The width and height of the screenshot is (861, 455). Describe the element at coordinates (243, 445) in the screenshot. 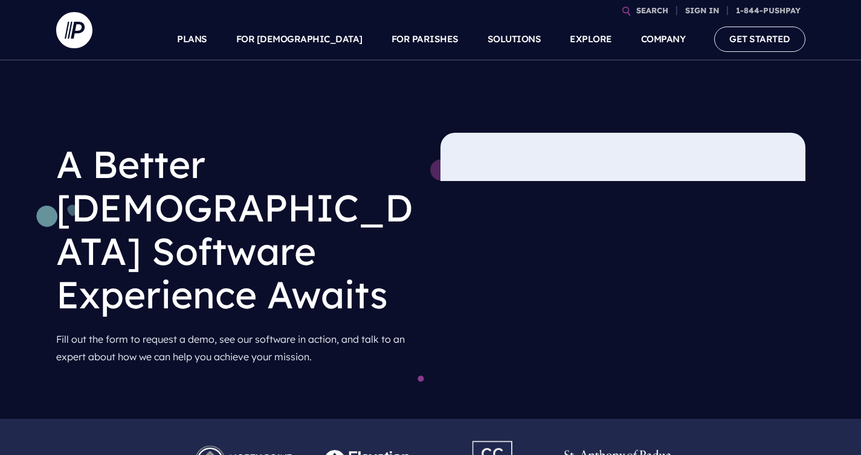

I see `picture: Pushpay_Logo__NorthPoint` at that location.